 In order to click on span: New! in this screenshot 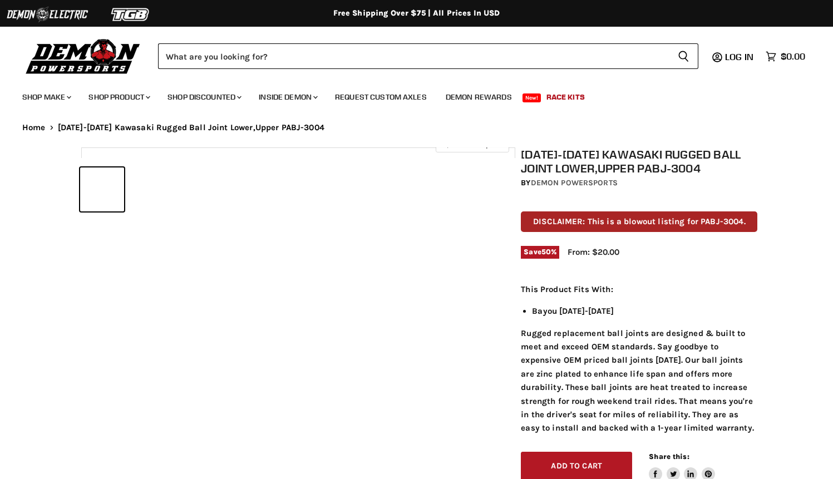, I will do `click(532, 98)`.